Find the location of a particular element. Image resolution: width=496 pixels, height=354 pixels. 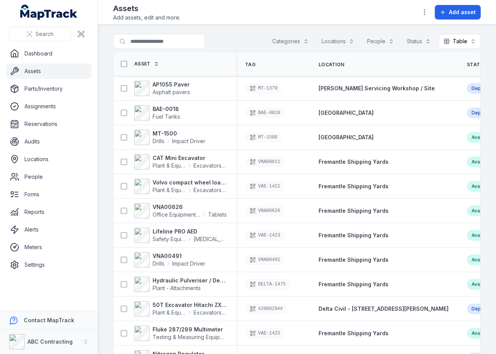

strong: Volvo compact wheel loader is located at coordinates (190, 182).